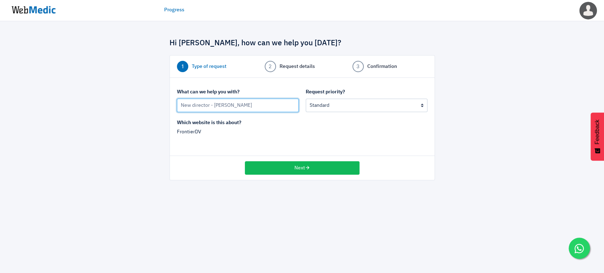  What do you see at coordinates (325, 92) in the screenshot?
I see `strong: Request priority?` at bounding box center [325, 92].